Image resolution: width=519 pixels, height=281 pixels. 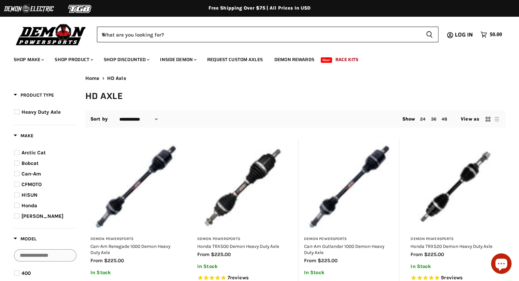 What do you see at coordinates (73, 59) in the screenshot?
I see `a: Shop Product` at bounding box center [73, 59].